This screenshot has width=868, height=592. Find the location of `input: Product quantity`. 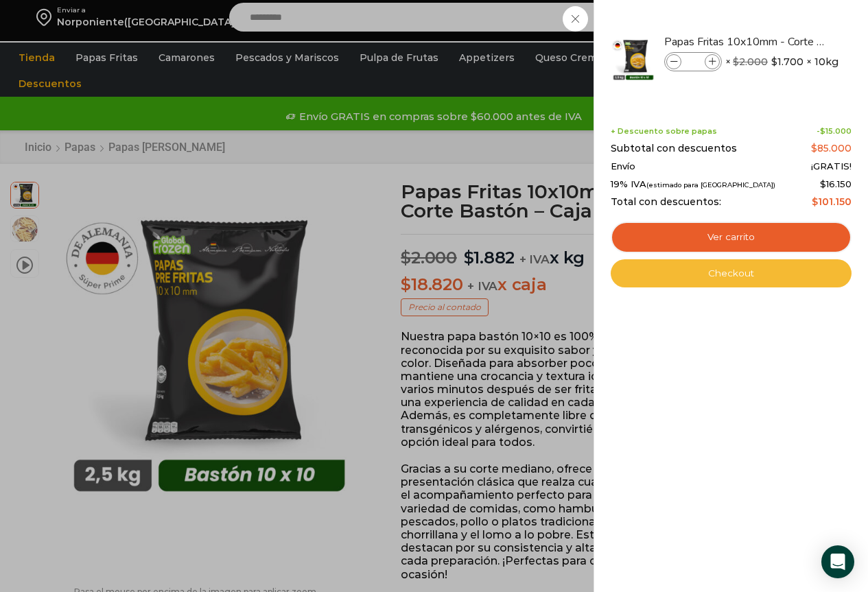

input: Product quantity is located at coordinates (693, 62).